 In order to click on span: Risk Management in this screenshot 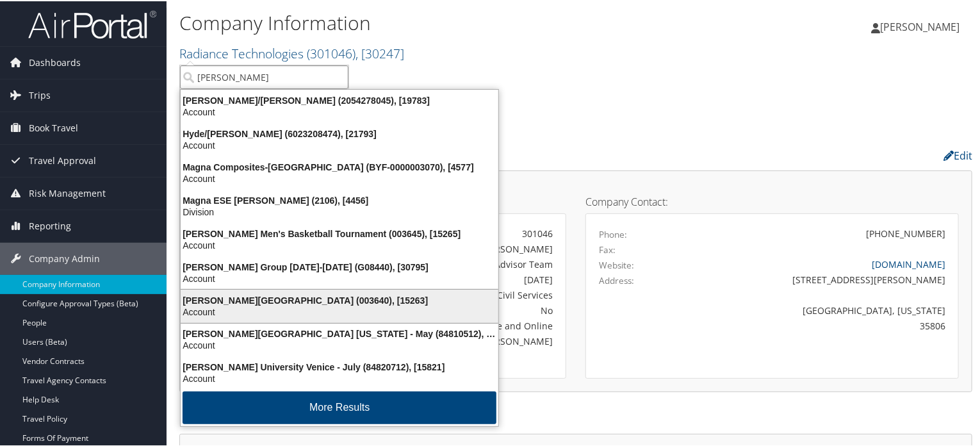, I will do `click(67, 193)`.